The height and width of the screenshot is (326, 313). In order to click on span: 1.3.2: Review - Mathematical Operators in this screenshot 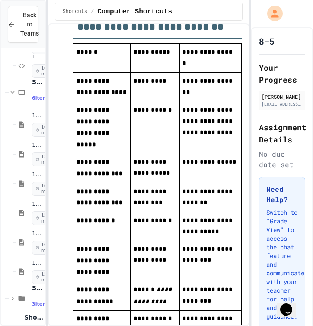, I will do `click(38, 145)`.